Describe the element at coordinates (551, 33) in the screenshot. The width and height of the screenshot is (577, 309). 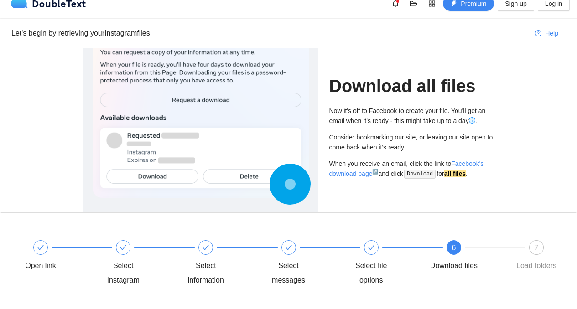
I see `span: Help` at that location.